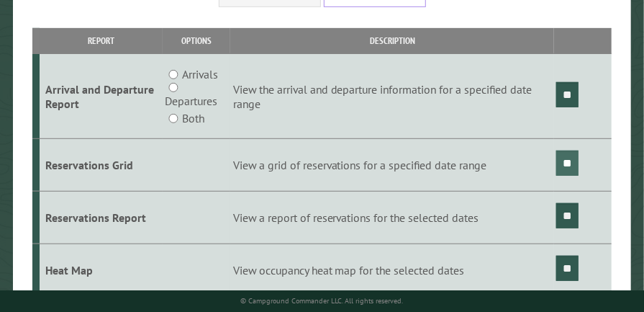 This screenshot has height=312, width=644. I want to click on td: View a grid of reservations for a specified date range, so click(392, 164).